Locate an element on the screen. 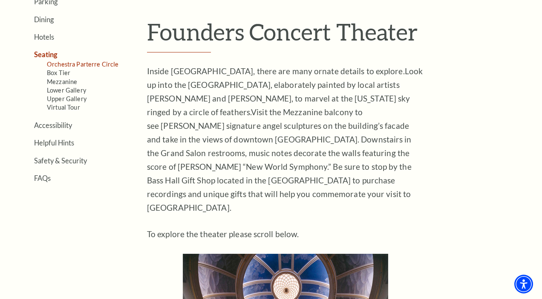  a: Safety & Security is located at coordinates (60, 160).